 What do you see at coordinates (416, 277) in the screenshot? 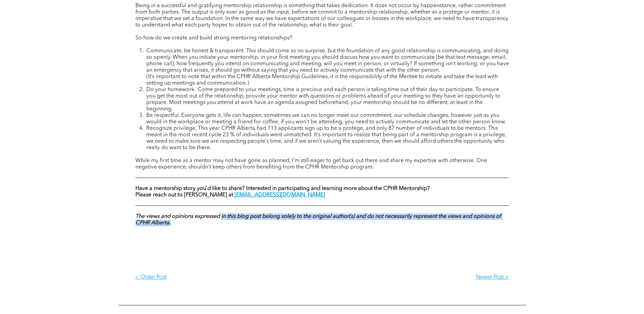
I see `p: Newer Post >` at bounding box center [416, 277].